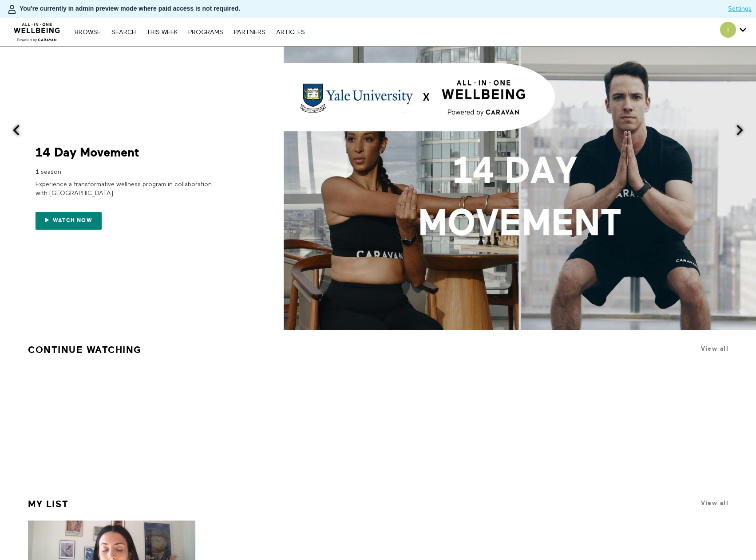 Image resolution: width=756 pixels, height=560 pixels. I want to click on img: person-bdfc0eaa9744423c596e6e1c01710c89950b1dff7c83b5d61d716cfd8139584f.svg, so click(12, 9).